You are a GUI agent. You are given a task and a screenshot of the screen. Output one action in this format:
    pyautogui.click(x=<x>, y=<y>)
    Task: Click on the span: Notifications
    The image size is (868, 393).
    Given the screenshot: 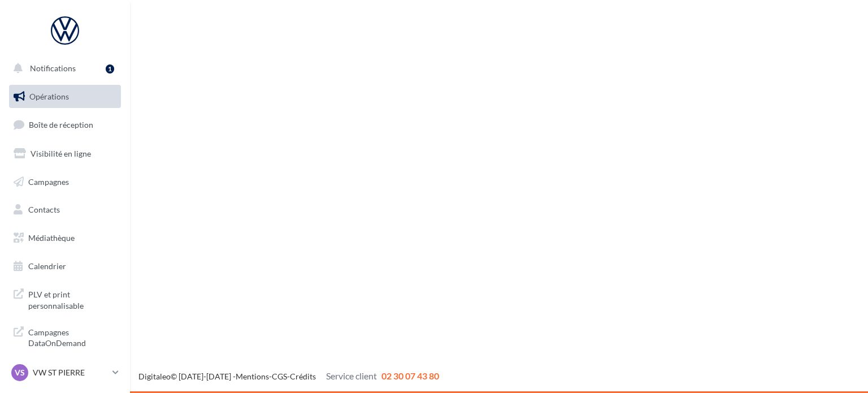 What is the action you would take?
    pyautogui.click(x=52, y=68)
    